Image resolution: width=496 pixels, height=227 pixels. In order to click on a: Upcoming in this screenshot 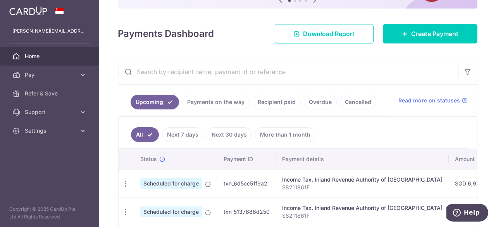, I will do `click(155, 102)`.